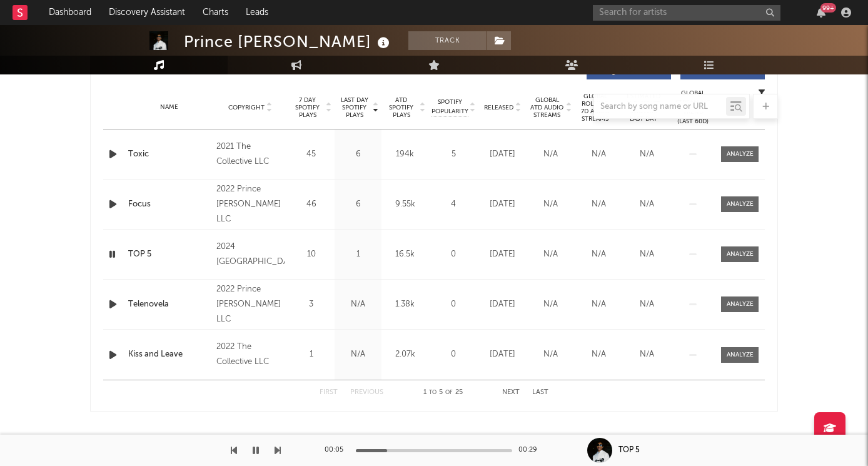  What do you see at coordinates (404, 155) in the screenshot?
I see `div: 194k` at bounding box center [404, 155].